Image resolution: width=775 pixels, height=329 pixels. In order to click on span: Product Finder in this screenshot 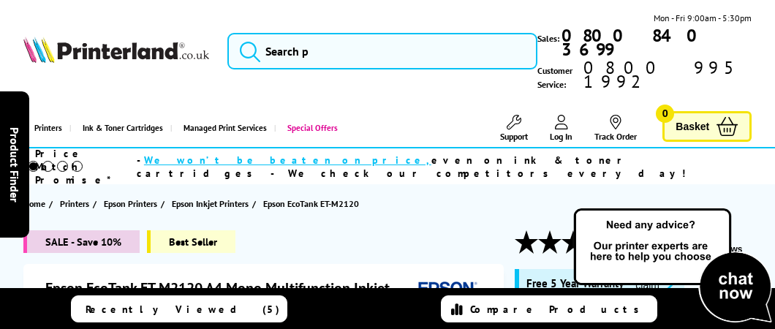, I will do `click(15, 165)`.